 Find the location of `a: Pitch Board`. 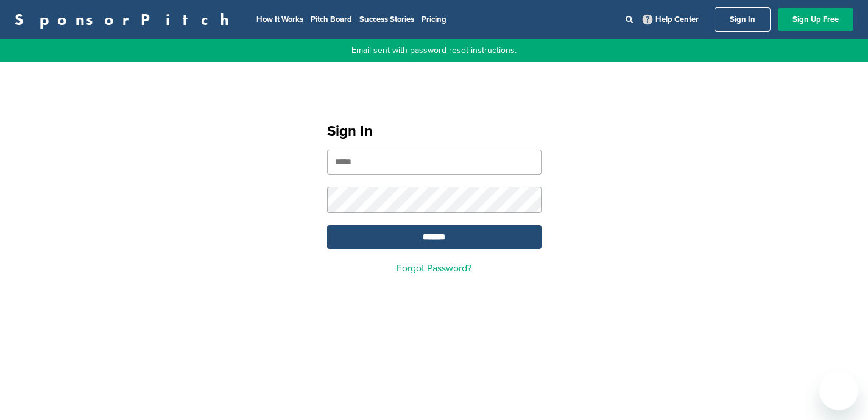

a: Pitch Board is located at coordinates (331, 19).